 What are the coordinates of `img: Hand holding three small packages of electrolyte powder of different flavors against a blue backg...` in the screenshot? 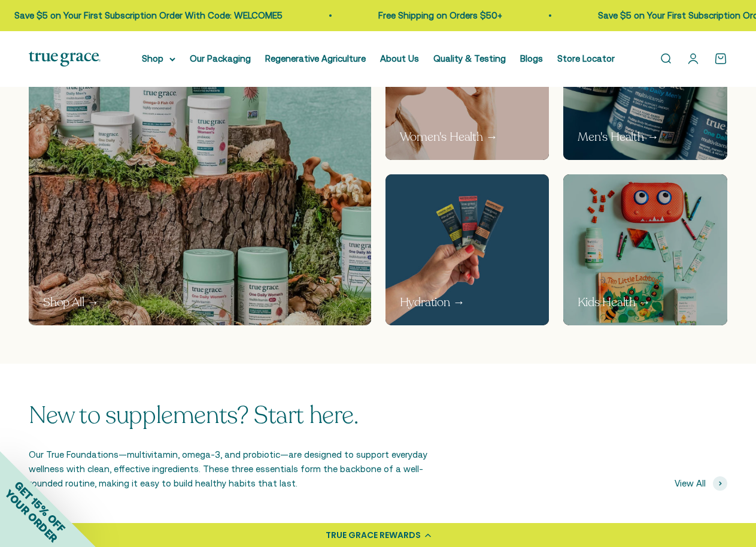 It's located at (468, 250).